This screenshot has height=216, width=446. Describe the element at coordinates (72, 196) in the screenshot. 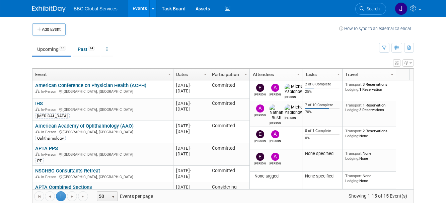

I see `a: Go to the next page` at that location.